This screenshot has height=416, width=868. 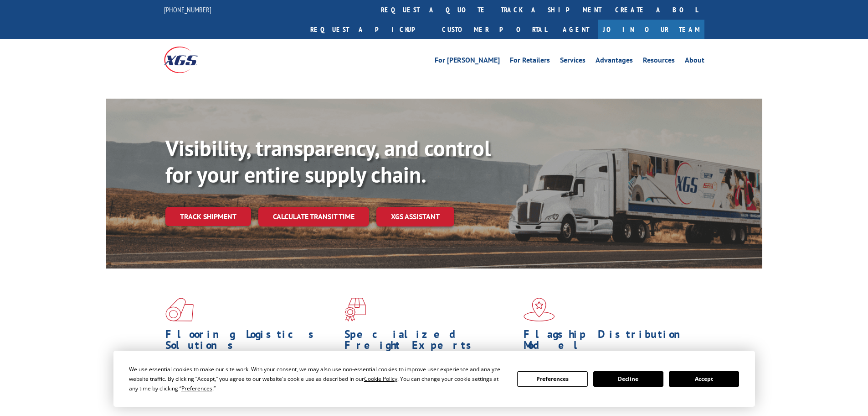 What do you see at coordinates (369, 29) in the screenshot?
I see `a: Request a pickup` at bounding box center [369, 29].